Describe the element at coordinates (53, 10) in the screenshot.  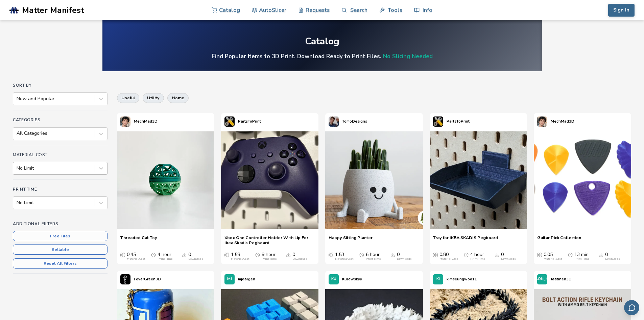
I see `span: Matter Manifest` at that location.